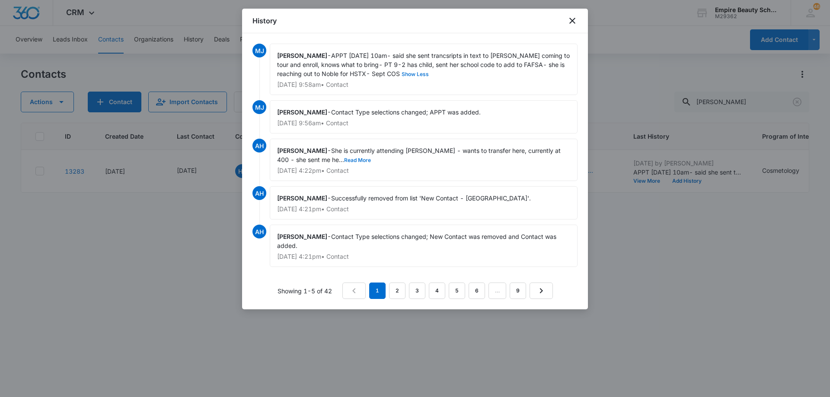 Image resolution: width=830 pixels, height=397 pixels. Describe the element at coordinates (418, 241) in the screenshot. I see `span: Contact Type selections changed; New Contact was removed and Contact was added.` at that location.